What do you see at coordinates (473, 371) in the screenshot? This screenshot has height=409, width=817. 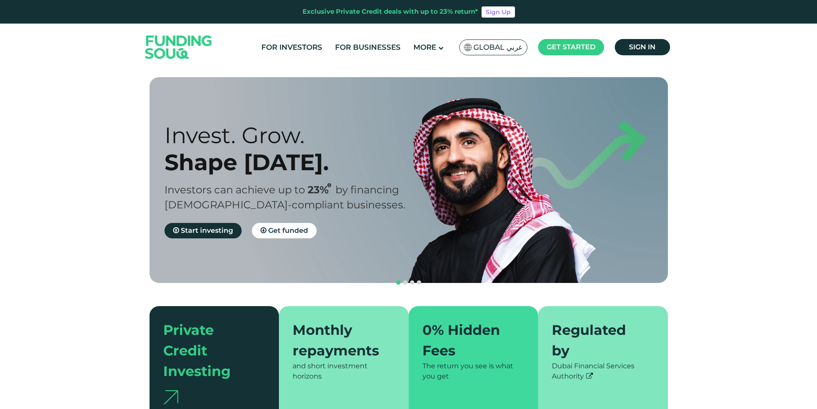 I see `div: The return you see is what you get` at bounding box center [473, 371].